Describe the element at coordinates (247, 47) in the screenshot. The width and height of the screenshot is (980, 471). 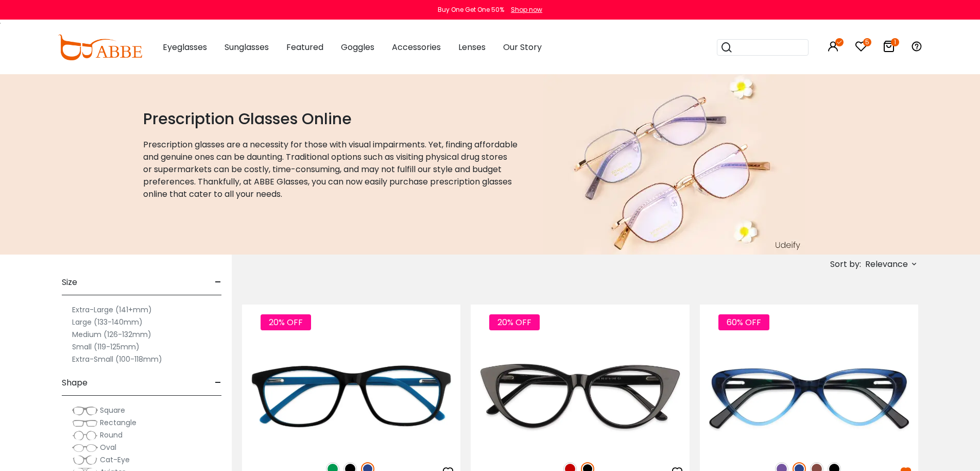
I see `span: Sunglasses` at that location.